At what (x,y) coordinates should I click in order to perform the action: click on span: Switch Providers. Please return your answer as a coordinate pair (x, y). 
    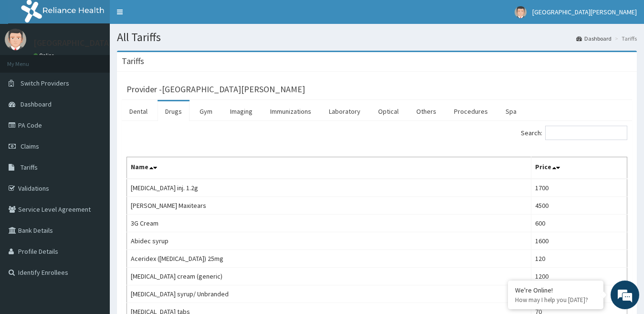
    Looking at the image, I should click on (45, 83).